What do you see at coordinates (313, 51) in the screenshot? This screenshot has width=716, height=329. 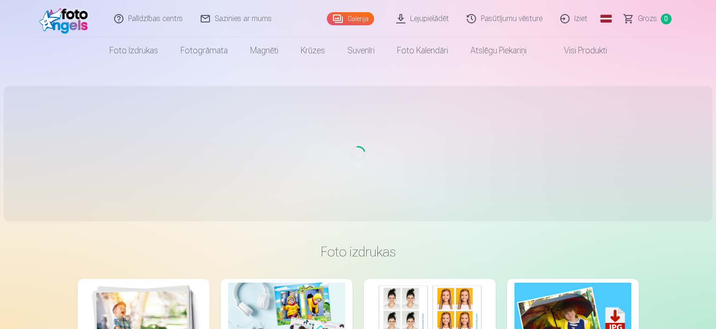 I see `a: Krūzes` at bounding box center [313, 51].